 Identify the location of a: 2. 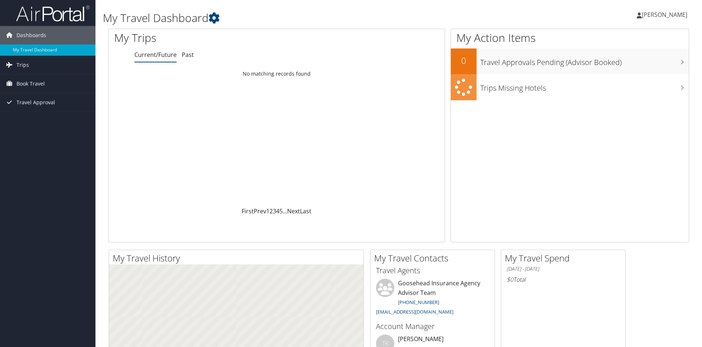
(271, 211).